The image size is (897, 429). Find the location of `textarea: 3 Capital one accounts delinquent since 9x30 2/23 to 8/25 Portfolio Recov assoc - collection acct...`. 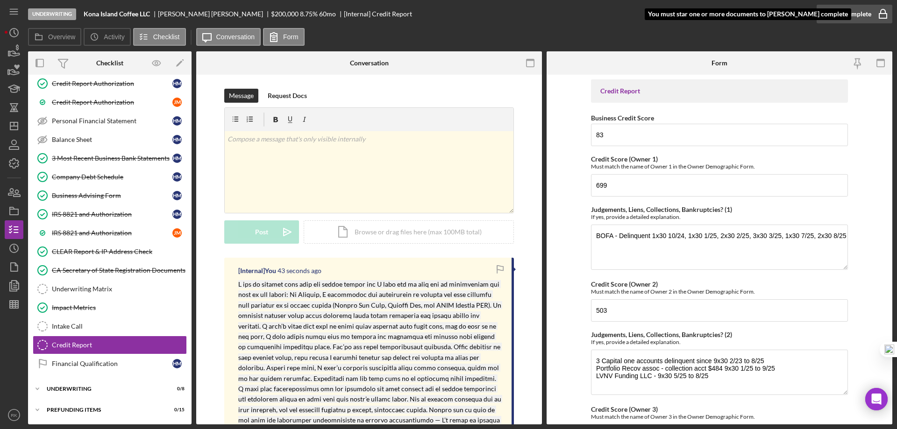

textarea: 3 Capital one accounts delinquent since 9x30 2/23 to 8/25 Portfolio Recov assoc - collection acct... is located at coordinates (719, 372).